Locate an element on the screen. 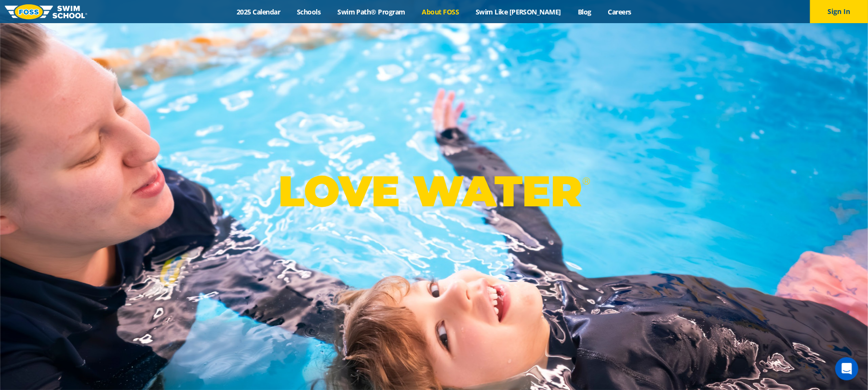 The height and width of the screenshot is (390, 868). a: Swim Path® Program is located at coordinates (371, 12).